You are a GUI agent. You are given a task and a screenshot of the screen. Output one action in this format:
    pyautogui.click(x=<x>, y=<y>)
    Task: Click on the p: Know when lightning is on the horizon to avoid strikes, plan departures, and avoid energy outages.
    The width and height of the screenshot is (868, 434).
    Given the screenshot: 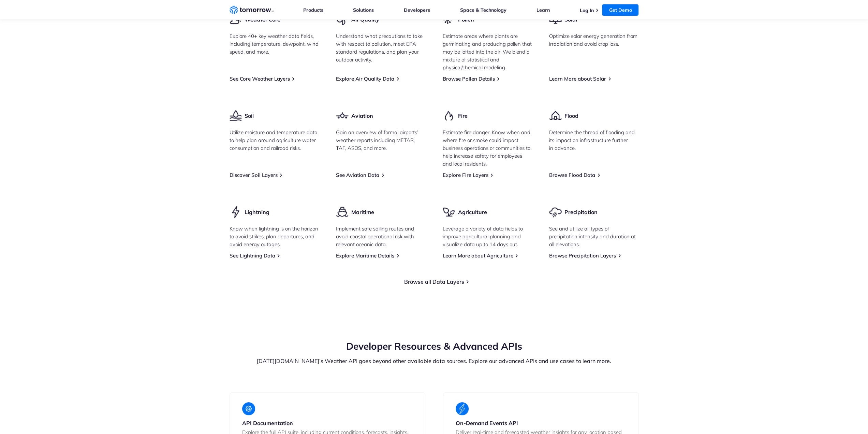 What is the action you would take?
    pyautogui.click(x=275, y=236)
    